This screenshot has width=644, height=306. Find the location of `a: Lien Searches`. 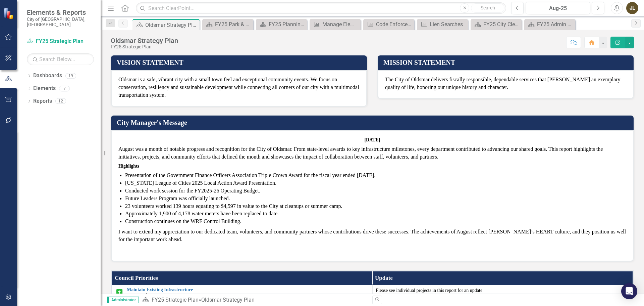

a: Lien Searches is located at coordinates (442, 24).